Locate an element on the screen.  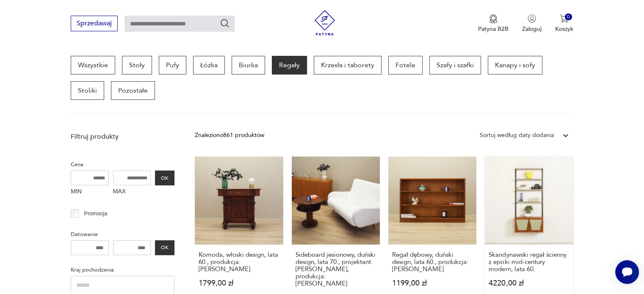
p: 1799,00 zł is located at coordinates (238, 283).